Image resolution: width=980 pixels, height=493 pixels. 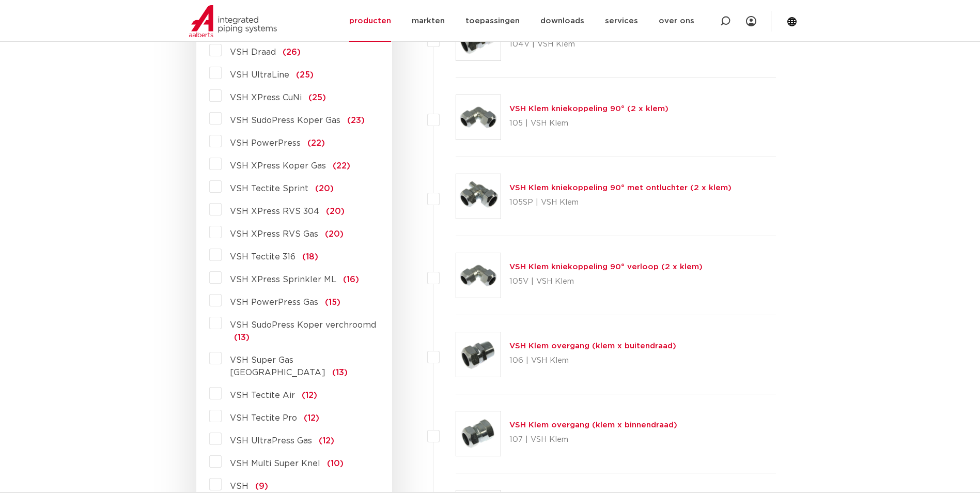 I want to click on img: Thumbnail for VSH Klem kniekoppeling 90° verloop (2 x klem), so click(x=478, y=275).